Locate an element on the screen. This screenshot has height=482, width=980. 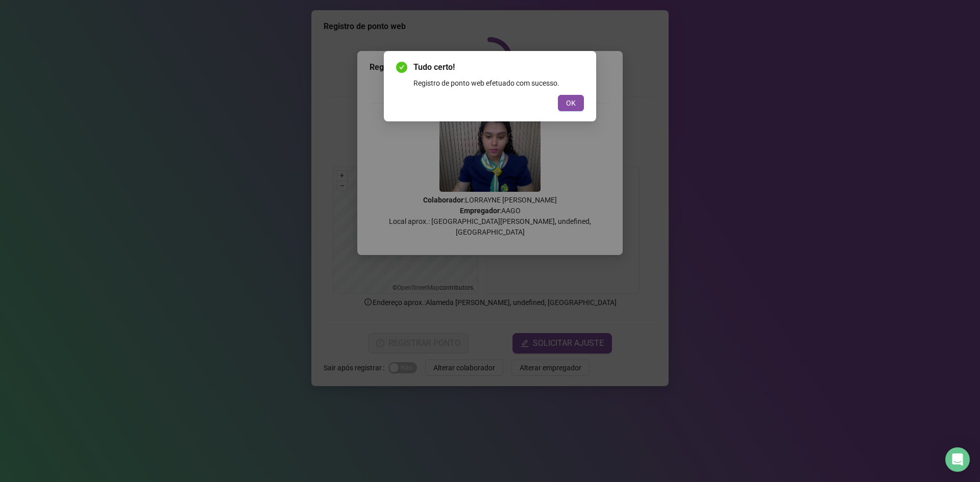
button: OK is located at coordinates (571, 103).